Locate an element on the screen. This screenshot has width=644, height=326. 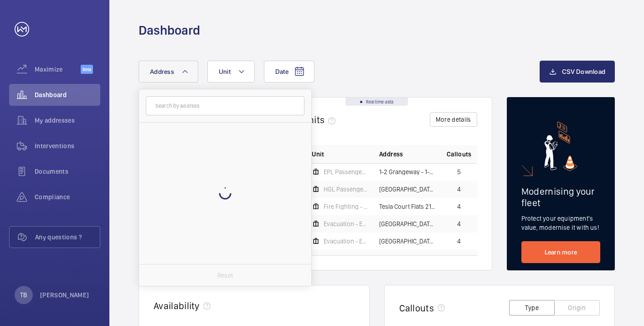
span: Interventions is located at coordinates (67, 146).